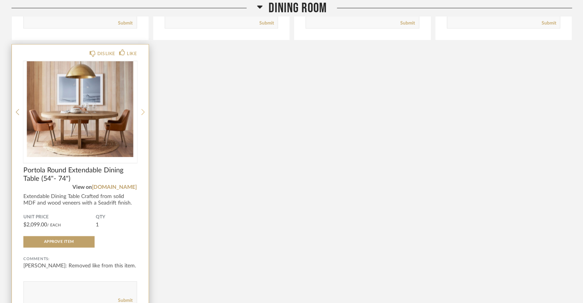 This screenshot has width=583, height=303. What do you see at coordinates (116, 218) in the screenshot?
I see `span: QTY` at bounding box center [116, 218].